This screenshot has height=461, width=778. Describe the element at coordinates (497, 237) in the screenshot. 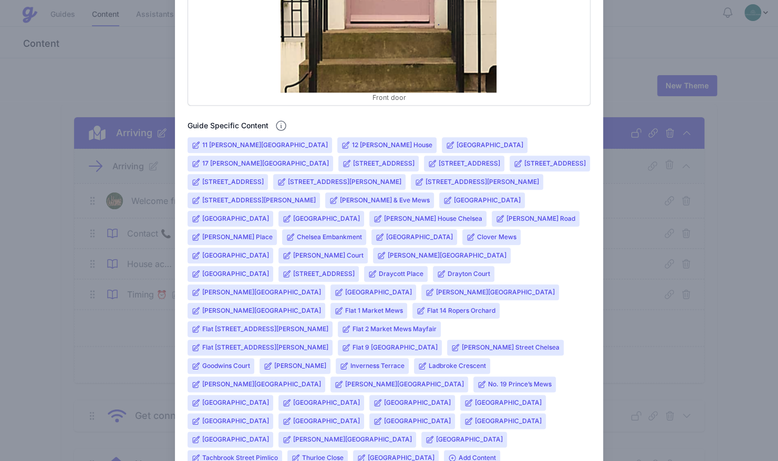

I see `input: Clover Mews` at that location.